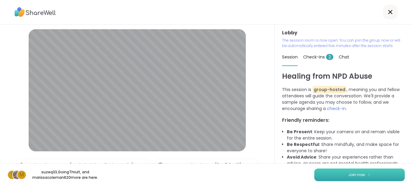 This screenshot has width=412, height=186. What do you see at coordinates (35, 12) in the screenshot?
I see `img: ShareWell Logo` at bounding box center [35, 12].